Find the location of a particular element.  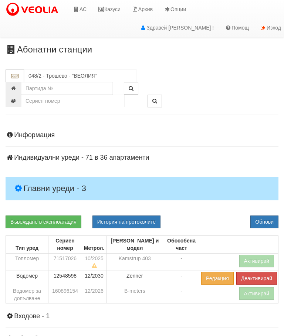

h3: Абонатни станции is located at coordinates (142, 49).